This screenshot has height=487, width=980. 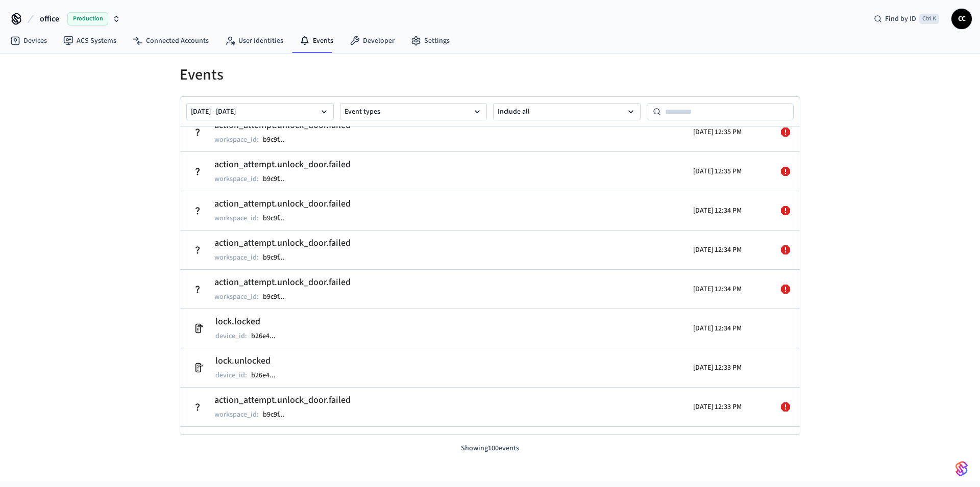 I want to click on a: Developer, so click(x=372, y=41).